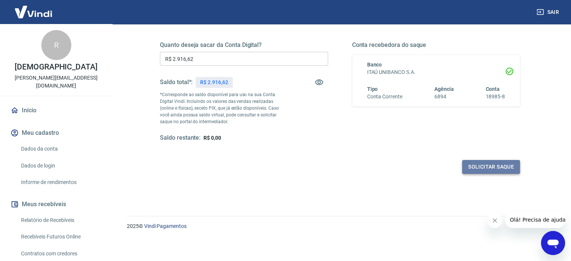 This screenshot has width=571, height=261. What do you see at coordinates (165, 226) in the screenshot?
I see `a: Vindi Pagamentos` at bounding box center [165, 226].